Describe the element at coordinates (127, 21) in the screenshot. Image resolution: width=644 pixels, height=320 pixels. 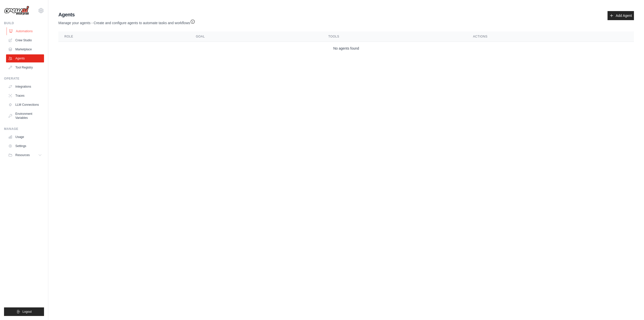
I see `p: Manage your agents - Create and configure agents to automate tasks and workflows` at that location.